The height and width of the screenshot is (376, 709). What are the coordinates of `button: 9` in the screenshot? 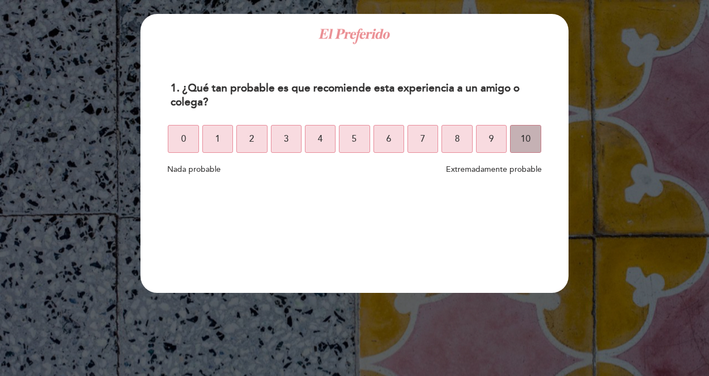 It's located at (491, 139).